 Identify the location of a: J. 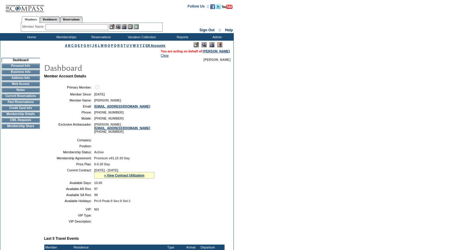
(93, 46).